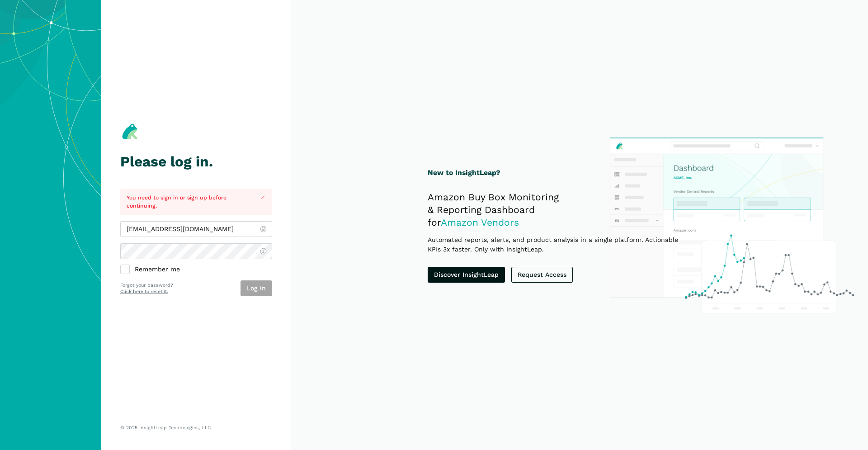 This screenshot has width=868, height=450. What do you see at coordinates (145, 292) in the screenshot?
I see `a: Click here to reset it.` at bounding box center [145, 292].